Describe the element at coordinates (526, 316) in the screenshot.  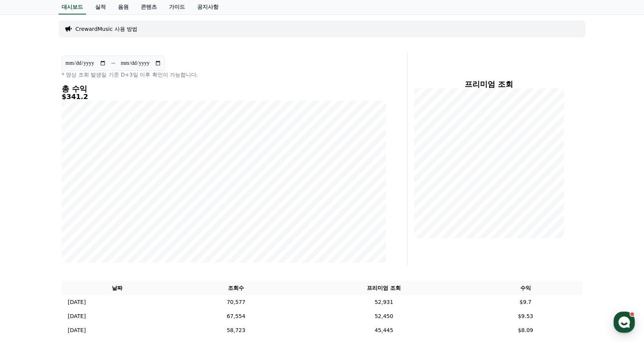
I see `td: $9.53` at that location.